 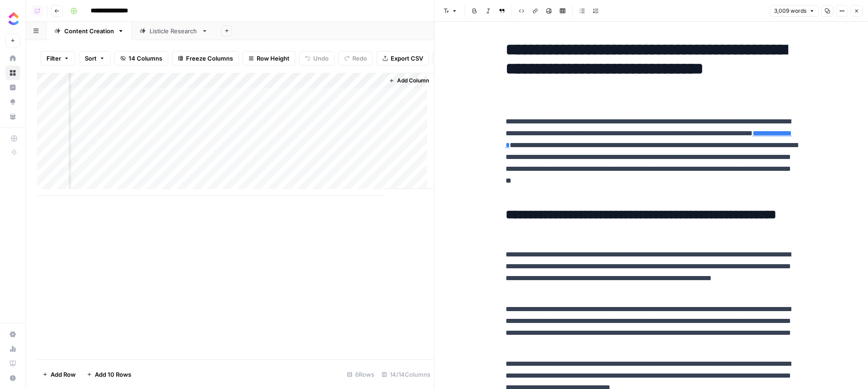 What do you see at coordinates (113, 375) in the screenshot?
I see `span: Add 10 Rows` at bounding box center [113, 375].